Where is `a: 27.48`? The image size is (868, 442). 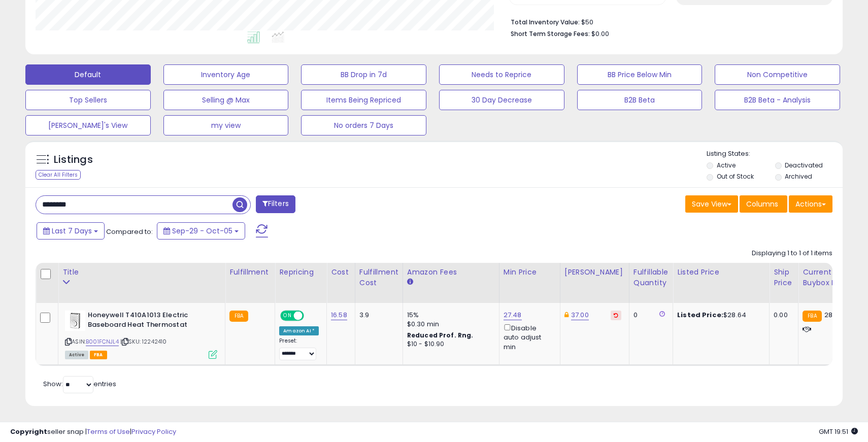
a: 27.48 is located at coordinates (513, 315).